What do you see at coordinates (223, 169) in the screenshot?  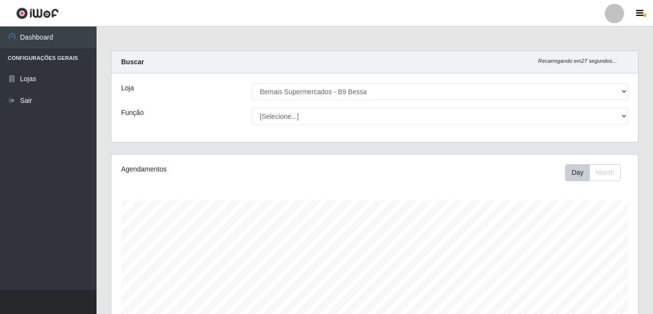 I see `div: Agendamentos` at bounding box center [223, 169].